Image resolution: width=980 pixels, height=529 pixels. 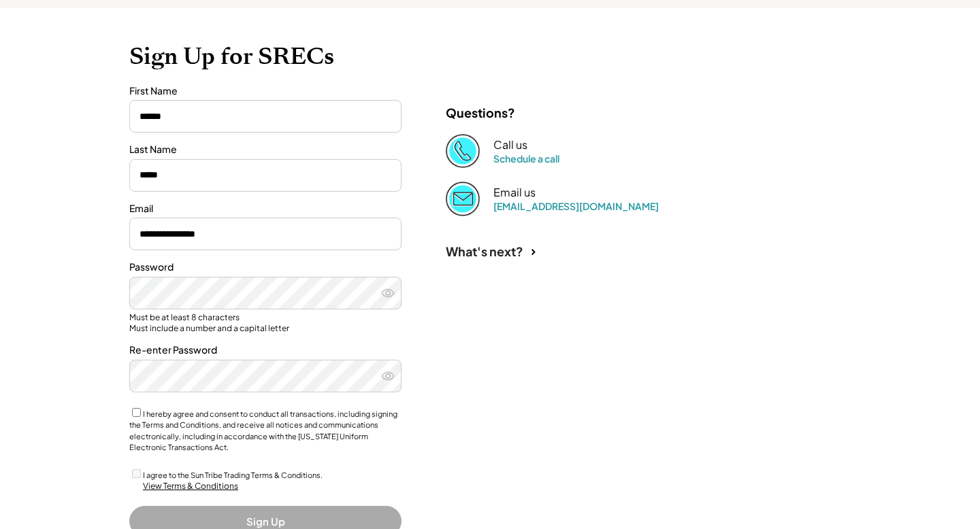 What do you see at coordinates (266, 209) in the screenshot?
I see `div: Email` at bounding box center [266, 209].